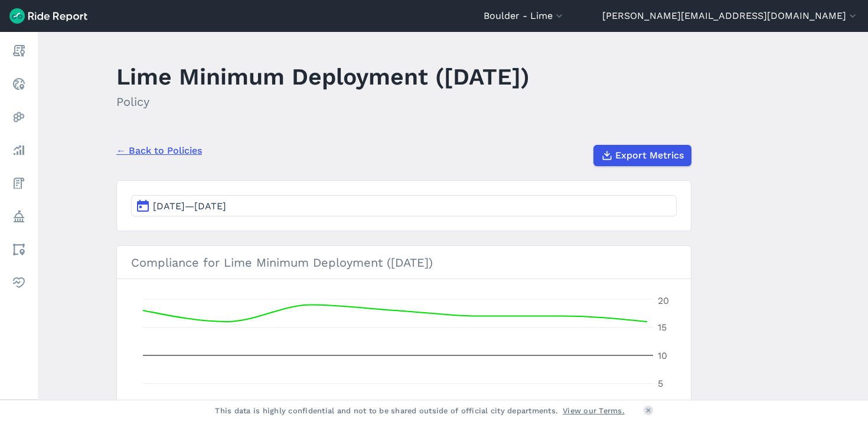  Describe the element at coordinates (662, 327) in the screenshot. I see `tspan: 15` at that location.